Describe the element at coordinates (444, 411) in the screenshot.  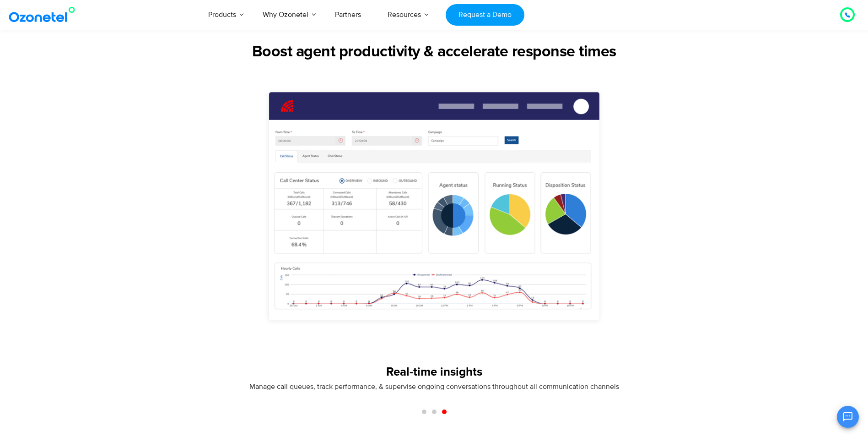
I see `span: Go to slide 3` at that location.